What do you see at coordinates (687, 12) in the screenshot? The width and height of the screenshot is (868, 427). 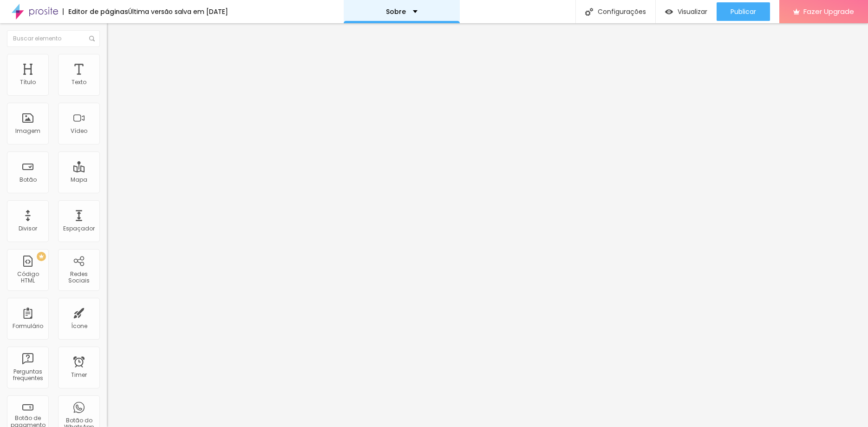 I see `button: Visualizar` at bounding box center [687, 12].